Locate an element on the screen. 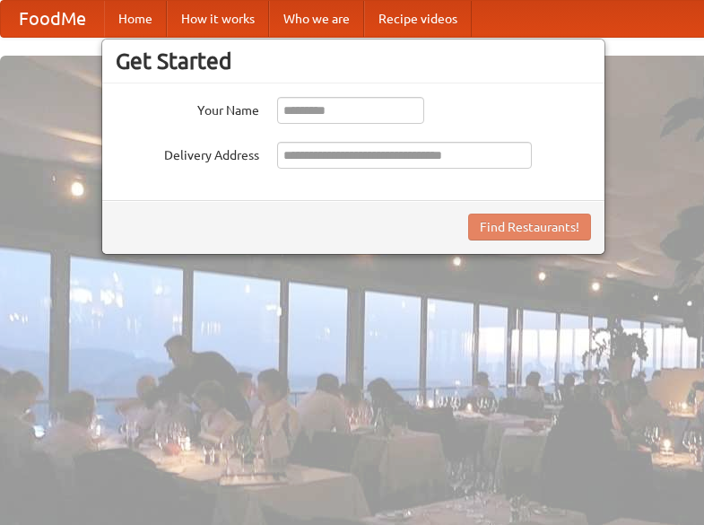 The image size is (704, 525). a: Recipe videos is located at coordinates (418, 19).